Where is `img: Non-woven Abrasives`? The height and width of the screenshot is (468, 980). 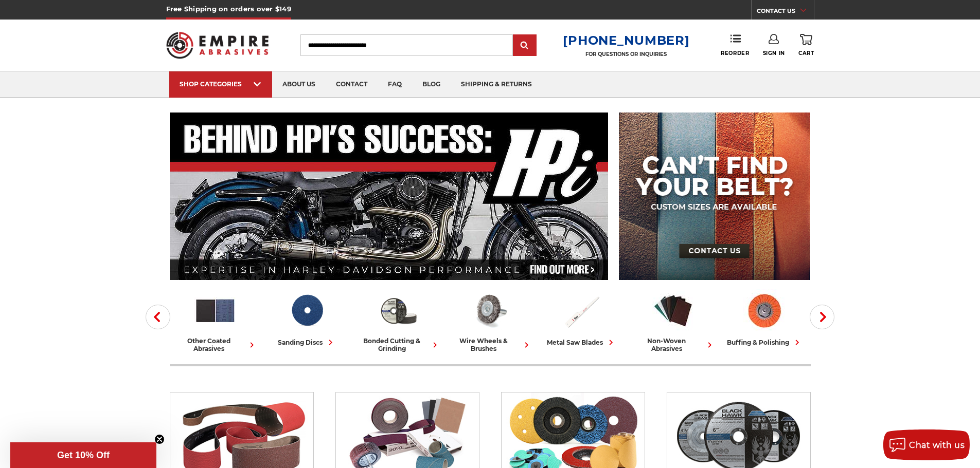 img: Non-woven Abrasives is located at coordinates (673, 310).